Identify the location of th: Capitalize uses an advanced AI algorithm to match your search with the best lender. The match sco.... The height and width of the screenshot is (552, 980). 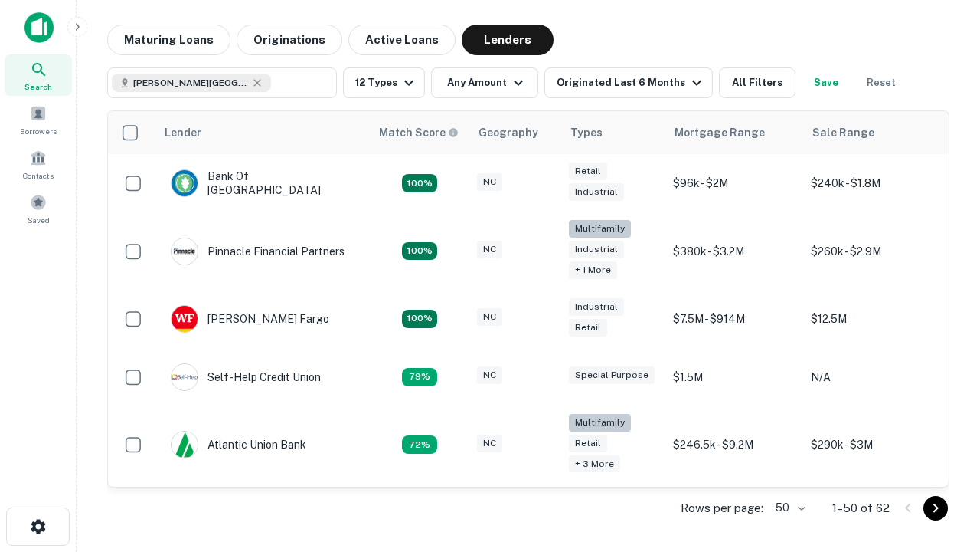
(420, 133).